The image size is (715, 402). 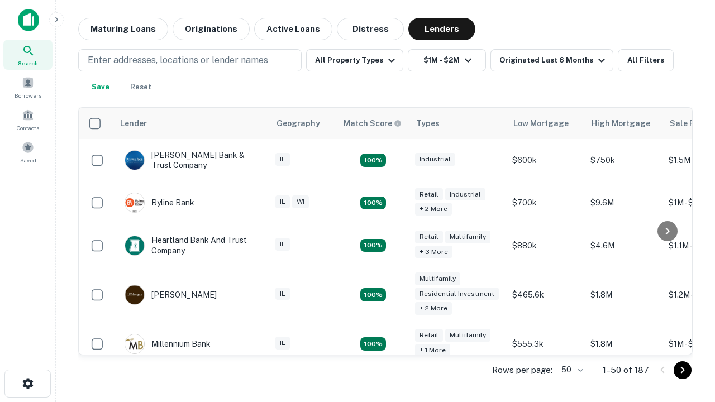 What do you see at coordinates (28, 160) in the screenshot?
I see `span: Saved` at bounding box center [28, 160].